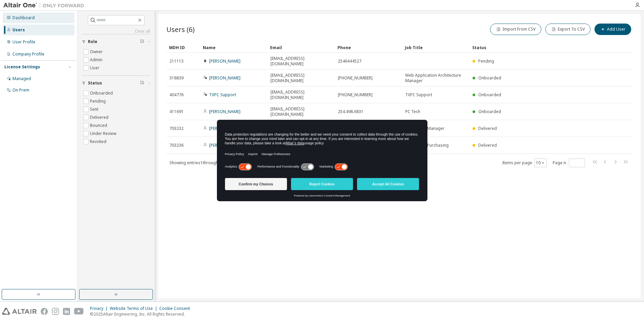 This screenshot has width=644, height=321. What do you see at coordinates (176, 78) in the screenshot?
I see `span: 318839` at bounding box center [176, 78].